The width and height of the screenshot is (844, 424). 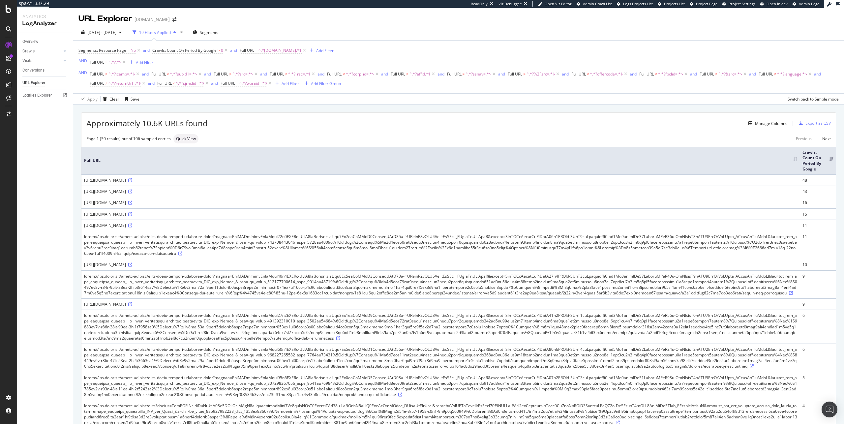 What do you see at coordinates (635, 4) in the screenshot?
I see `a: Logs Projects List` at bounding box center [635, 4].